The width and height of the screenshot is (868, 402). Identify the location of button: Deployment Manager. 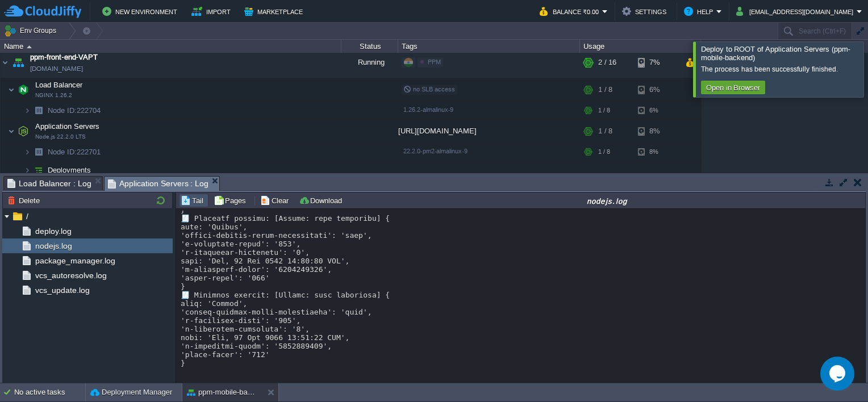
(131, 393).